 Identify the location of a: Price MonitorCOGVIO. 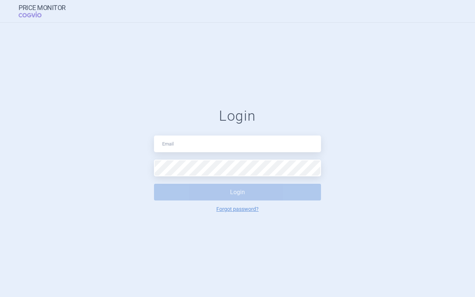
(42, 11).